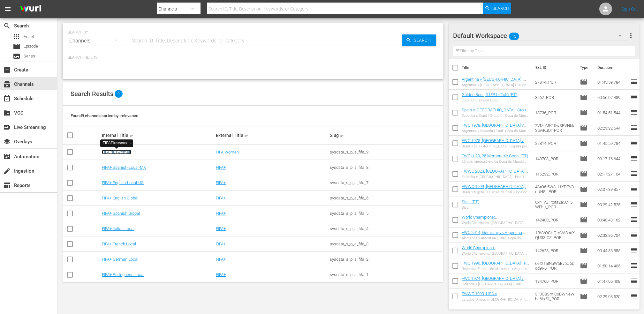 This screenshot has width=644, height=314. I want to click on td: 01:54:51.544, so click(613, 113).